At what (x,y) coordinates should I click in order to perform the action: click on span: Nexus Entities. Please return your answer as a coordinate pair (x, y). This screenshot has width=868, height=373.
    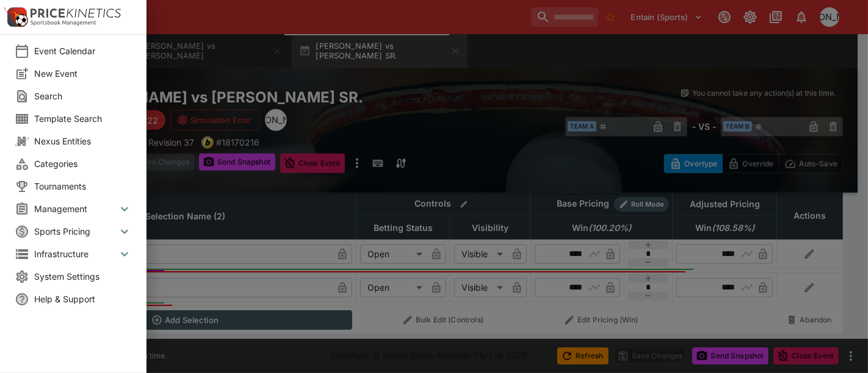
    Looking at the image, I should click on (83, 141).